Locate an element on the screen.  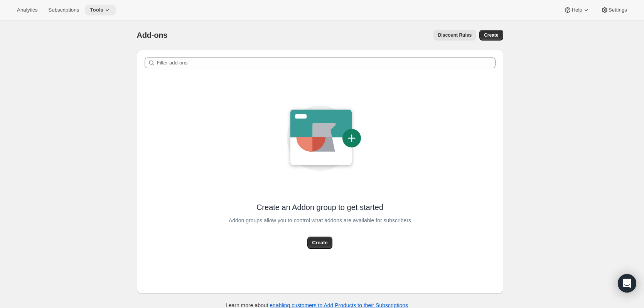
span: Help is located at coordinates (576, 10).